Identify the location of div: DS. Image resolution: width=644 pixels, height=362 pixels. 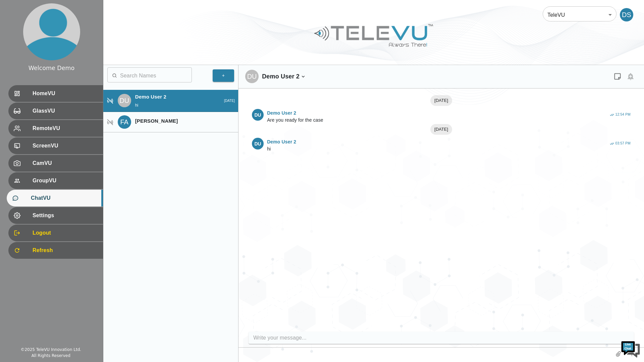
(627, 15).